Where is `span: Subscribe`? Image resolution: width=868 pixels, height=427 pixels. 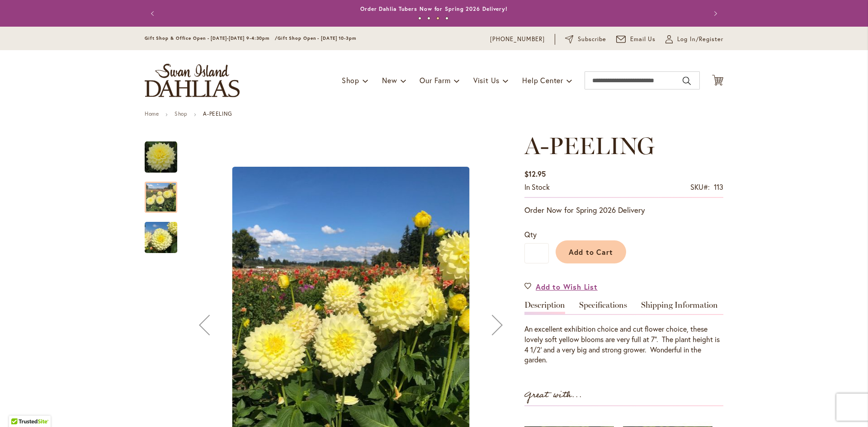 span: Subscribe is located at coordinates (592, 39).